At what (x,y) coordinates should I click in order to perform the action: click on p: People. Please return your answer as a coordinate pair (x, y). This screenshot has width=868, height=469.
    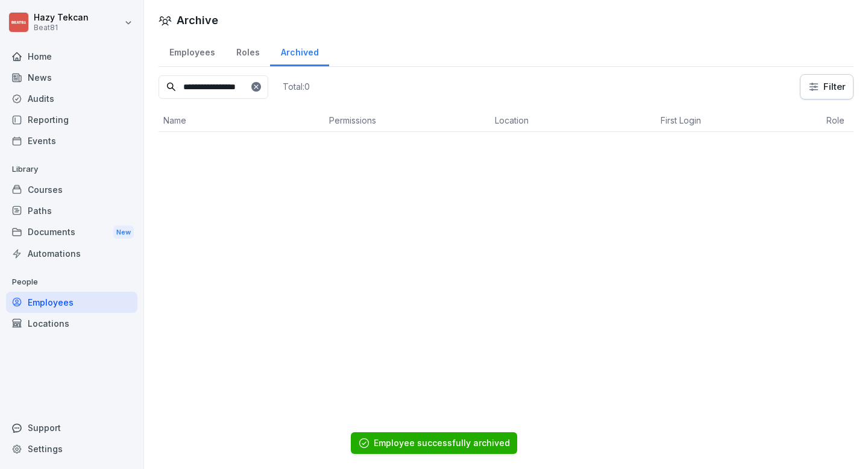
    Looking at the image, I should click on (72, 282).